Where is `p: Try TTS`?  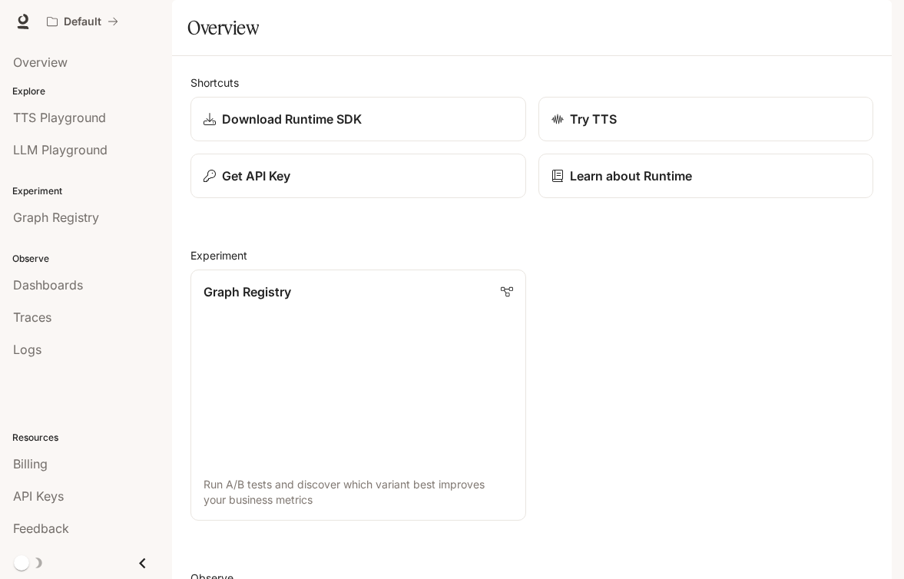
p: Try TTS is located at coordinates (593, 119).